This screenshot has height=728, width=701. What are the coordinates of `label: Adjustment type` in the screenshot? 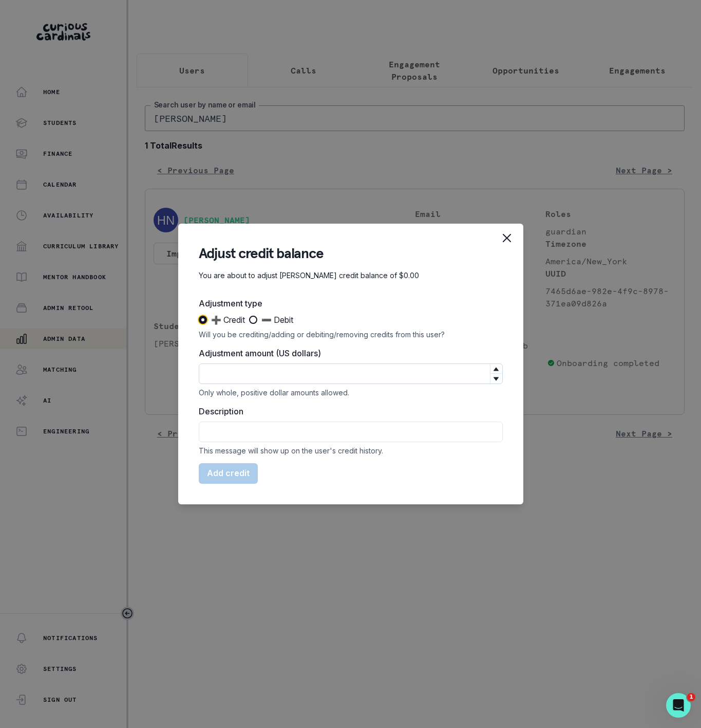 It's located at (347, 303).